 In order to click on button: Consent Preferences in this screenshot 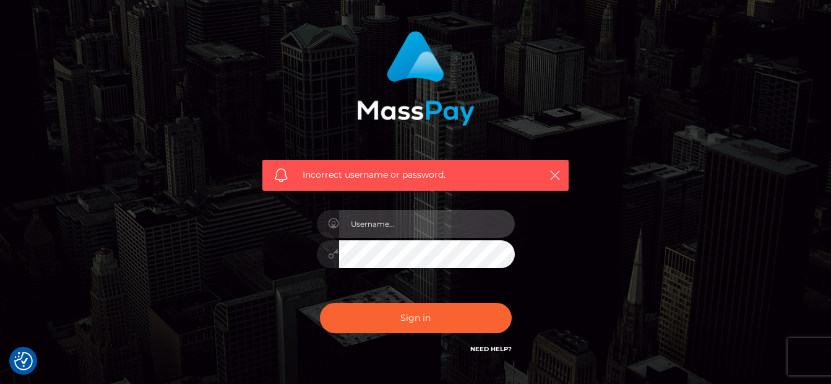, I will do `click(24, 361)`.